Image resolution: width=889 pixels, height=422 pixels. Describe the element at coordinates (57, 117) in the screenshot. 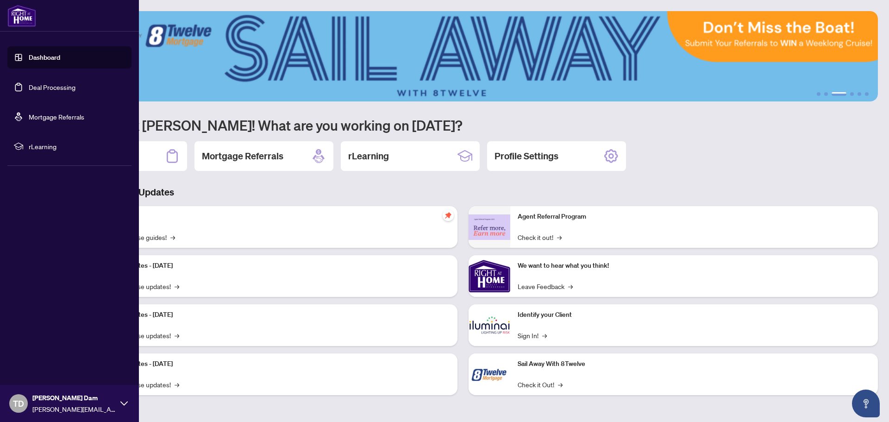

I see `a: Mortgage Referrals` at that location.